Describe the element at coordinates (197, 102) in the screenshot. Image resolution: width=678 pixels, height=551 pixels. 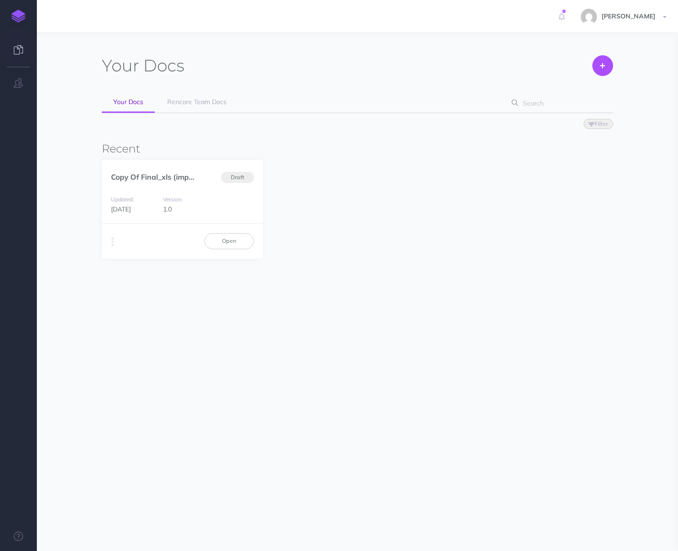
I see `span: Rencore Team Docs` at that location.